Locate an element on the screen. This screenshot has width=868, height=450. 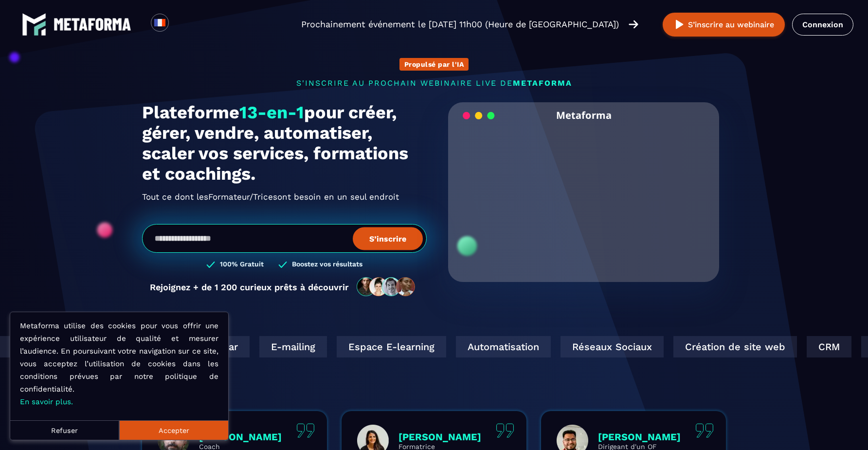
p: Rejoignez + de 1 200 curieux prêts à découvrir is located at coordinates (249, 287).